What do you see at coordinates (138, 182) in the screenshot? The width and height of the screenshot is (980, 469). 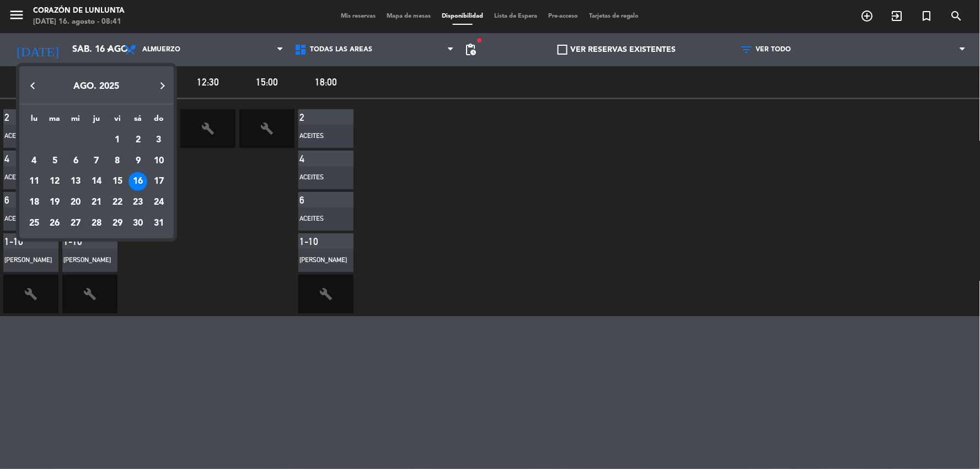 I see `td: 16 de agosto de 2025` at bounding box center [138, 182].